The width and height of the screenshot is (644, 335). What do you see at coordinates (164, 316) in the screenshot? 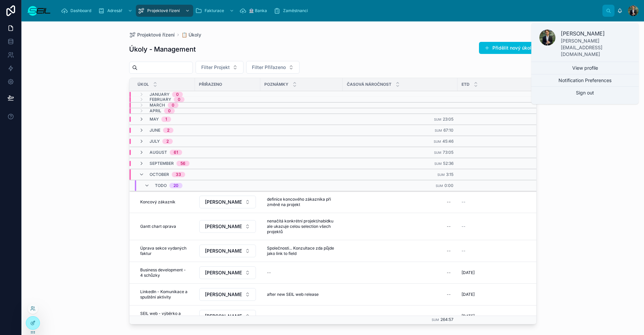
I see `a: SEIL web - výběrko a controlling` at bounding box center [164, 316].